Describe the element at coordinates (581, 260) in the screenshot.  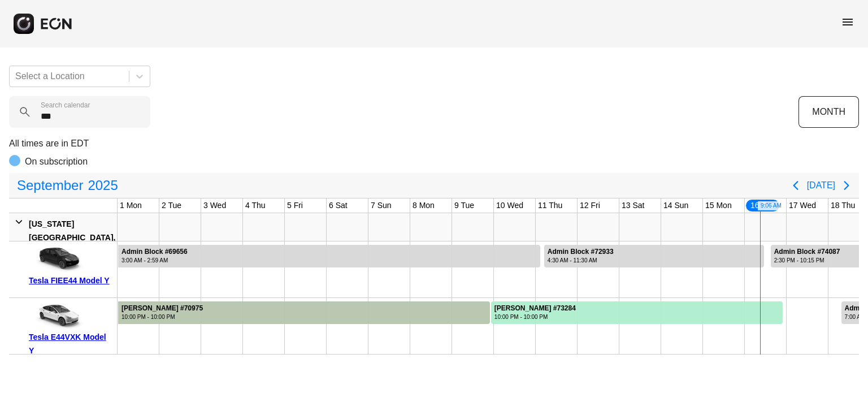
I see `div: 4:30 AM - 11:30 AM` at that location.